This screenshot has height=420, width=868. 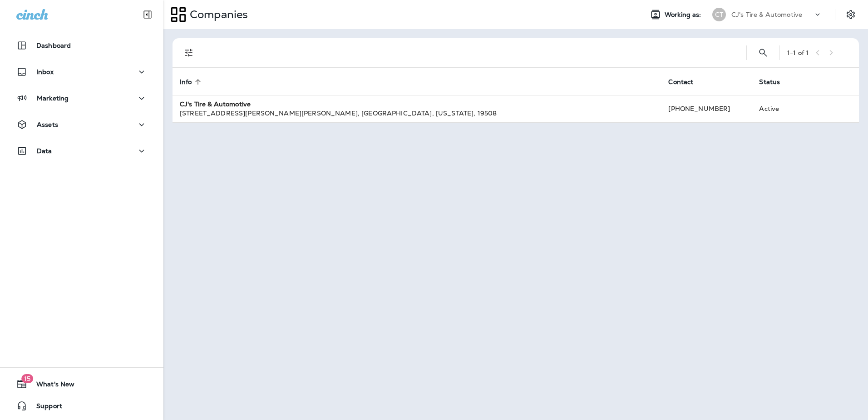 I want to click on p: Companies, so click(x=217, y=14).